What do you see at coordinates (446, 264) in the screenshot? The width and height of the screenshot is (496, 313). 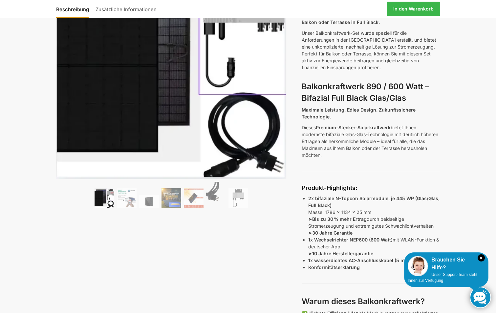 I see `div: Brauchen Sie Hilfe?` at bounding box center [446, 264].